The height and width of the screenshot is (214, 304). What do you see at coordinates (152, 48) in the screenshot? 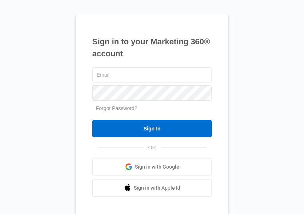
I see `h1: Sign in to your Marketing 360® account` at bounding box center [152, 48].